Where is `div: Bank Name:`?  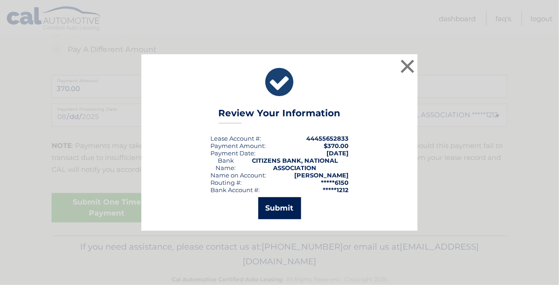
div: Bank Name: is located at coordinates (226, 164).